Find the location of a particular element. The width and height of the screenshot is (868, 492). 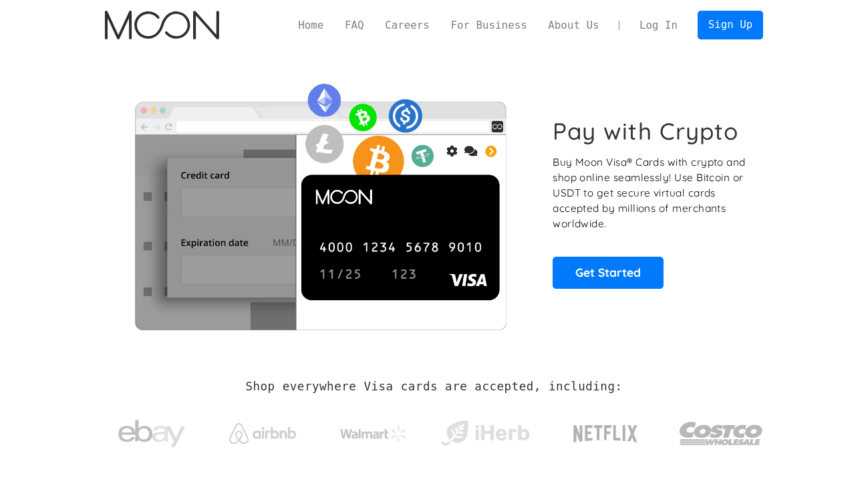

p: Buy Moon Visa® Cards with crypto and shop online seamlessly! Use Bitcoin or USDT to get secure vi... is located at coordinates (651, 193).